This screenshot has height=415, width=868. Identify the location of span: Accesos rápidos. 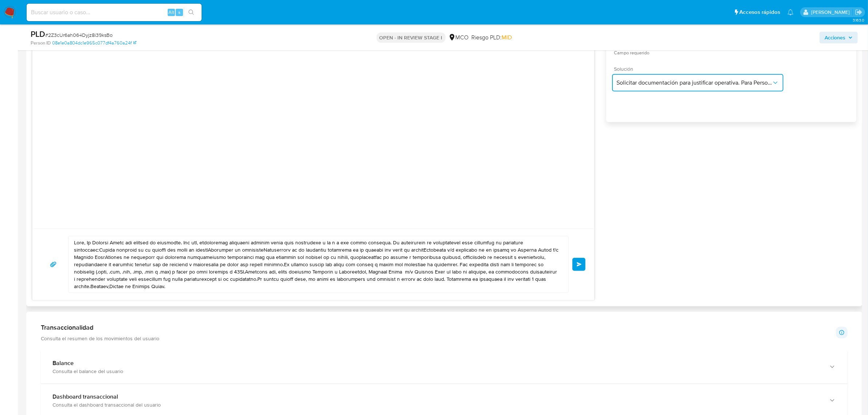
(760, 12).